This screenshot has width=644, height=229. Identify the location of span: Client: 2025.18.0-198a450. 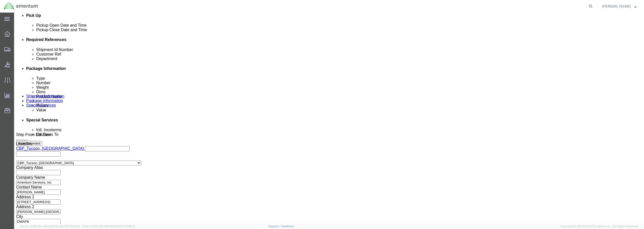
(108, 226).